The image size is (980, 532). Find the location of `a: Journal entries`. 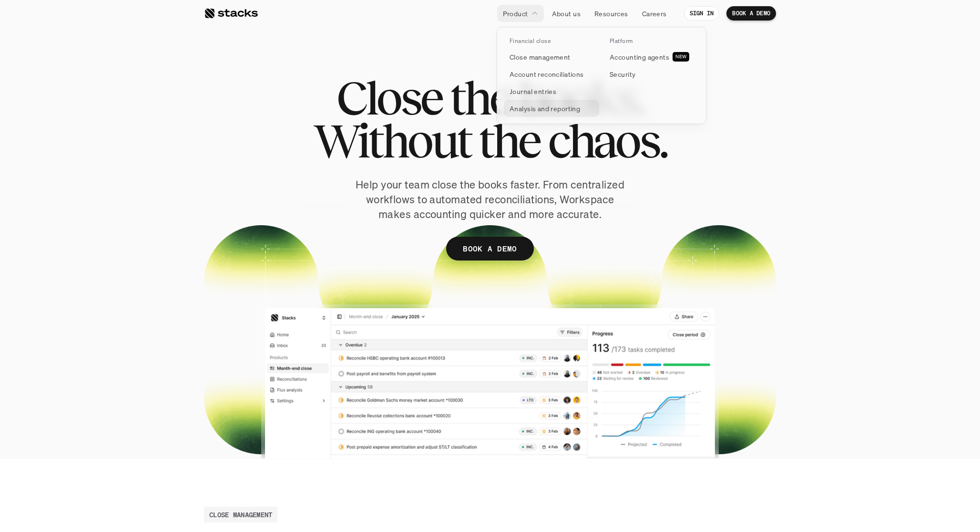

a: Journal entries is located at coordinates (551, 91).